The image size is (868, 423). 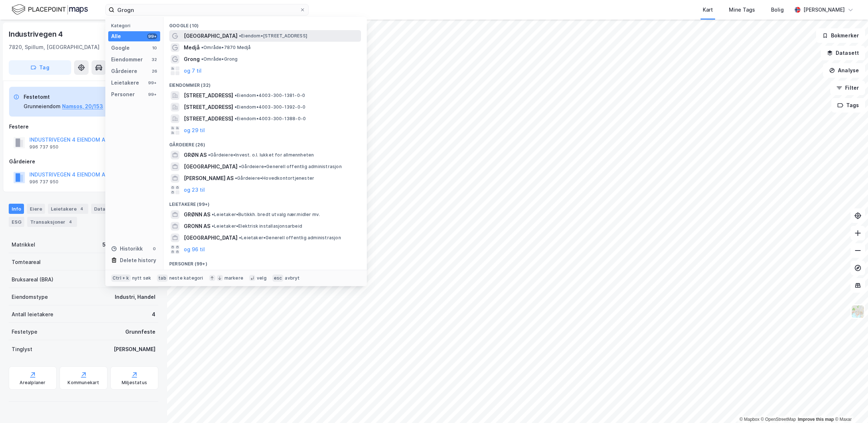 I want to click on span: Grong, so click(x=192, y=59).